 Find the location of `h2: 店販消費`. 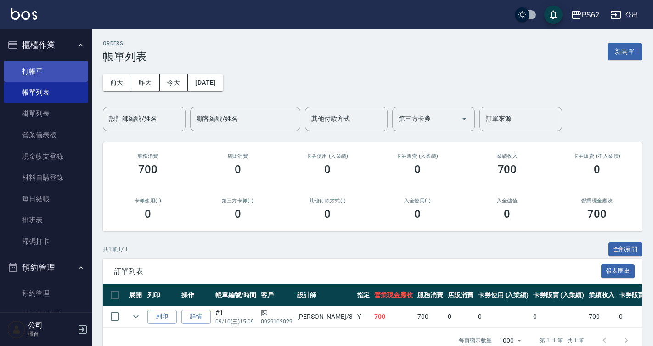

h2: 店販消費 is located at coordinates (238, 156).